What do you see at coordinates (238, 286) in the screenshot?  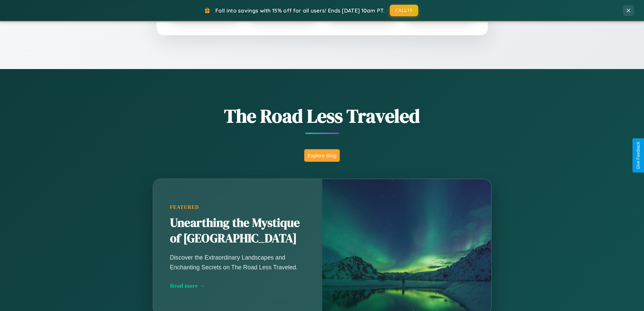 I see `div: Read more →` at bounding box center [238, 286].